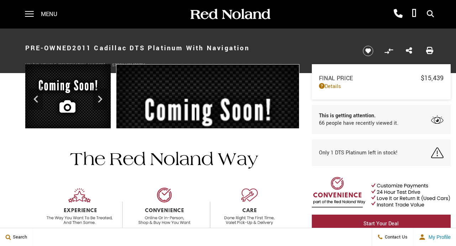 The height and width of the screenshot is (246, 456). I want to click on span: Contact Us, so click(395, 237).